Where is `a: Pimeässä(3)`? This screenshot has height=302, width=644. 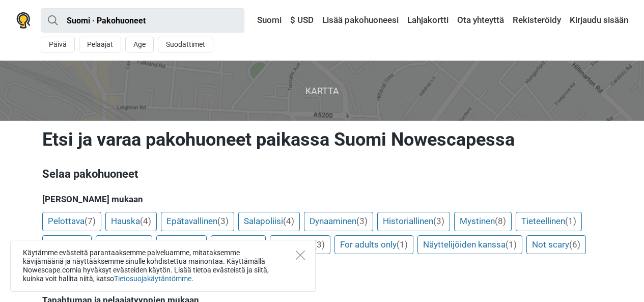 a: Pimeässä(3) is located at coordinates (300, 245).